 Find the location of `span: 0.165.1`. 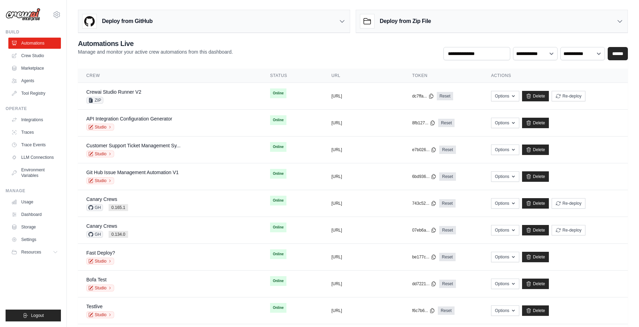

span: 0.165.1 is located at coordinates (118, 208).